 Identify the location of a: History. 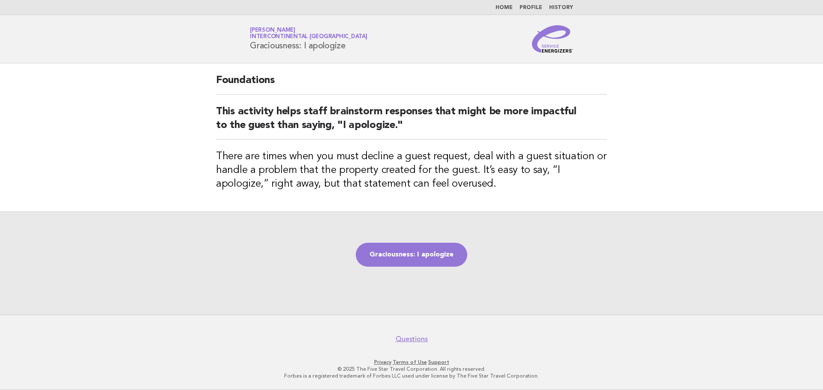
(561, 8).